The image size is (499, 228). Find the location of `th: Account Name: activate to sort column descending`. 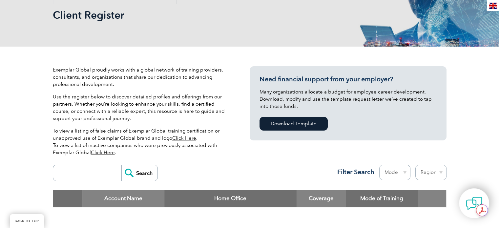

th: Account Name: activate to sort column descending is located at coordinates (123, 198).